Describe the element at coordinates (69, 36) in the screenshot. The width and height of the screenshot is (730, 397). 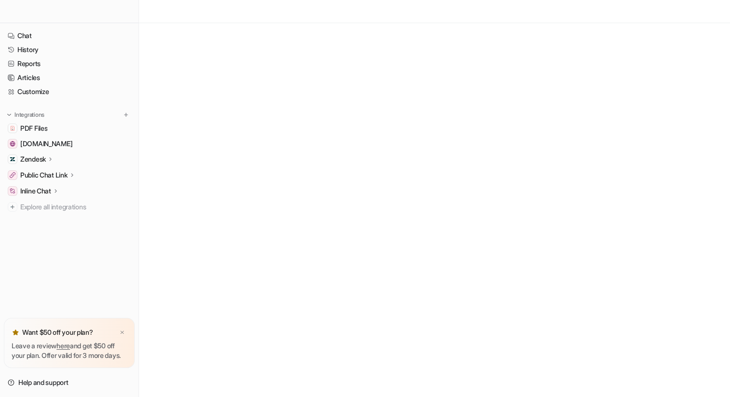
I see `a: Chat` at that location.